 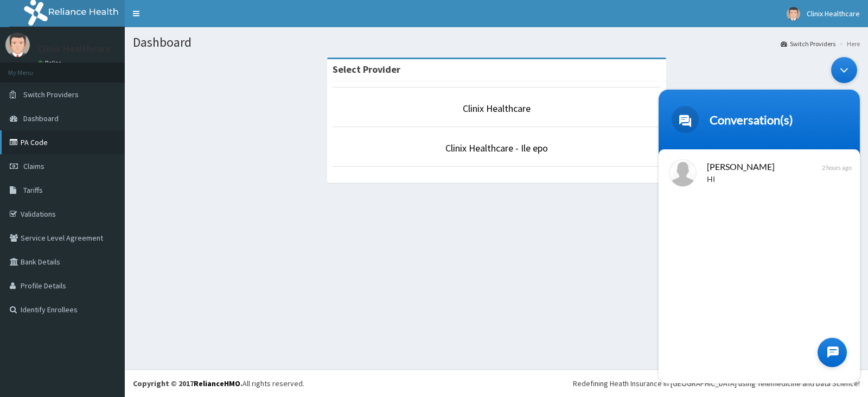 What do you see at coordinates (496, 43) in the screenshot?
I see `h1: Dashboard` at bounding box center [496, 43].